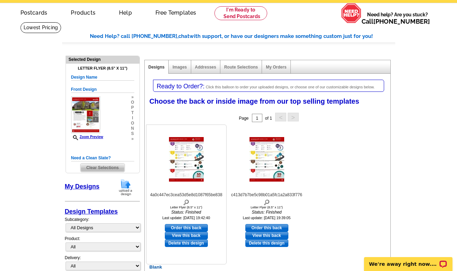 The image size is (457, 271). I want to click on h2: Blank, so click(269, 267).